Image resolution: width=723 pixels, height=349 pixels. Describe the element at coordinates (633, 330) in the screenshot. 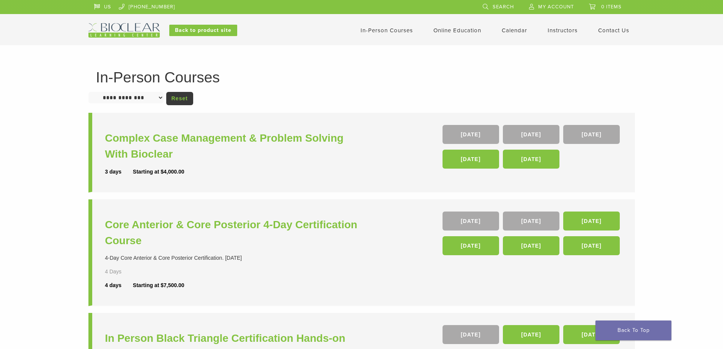

I see `a: Back To Top` at that location.